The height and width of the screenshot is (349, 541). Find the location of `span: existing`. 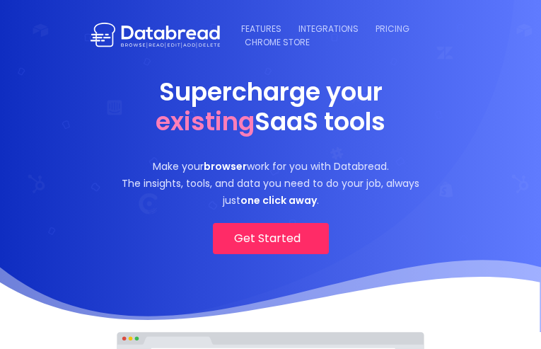

span: existing is located at coordinates (205, 121).